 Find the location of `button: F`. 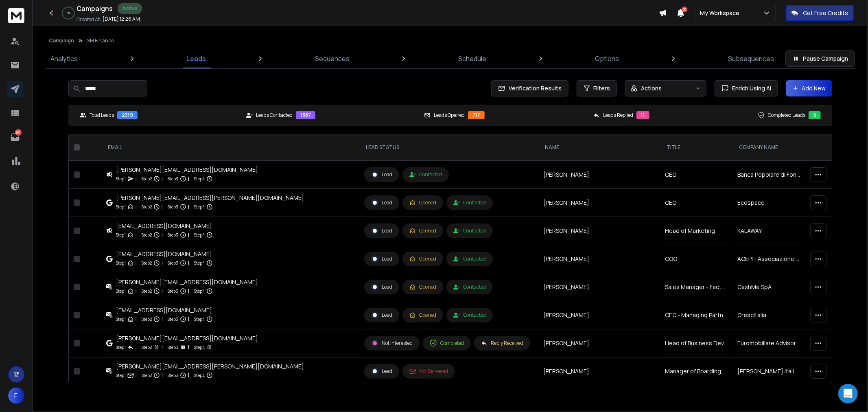

button: F is located at coordinates (16, 396).